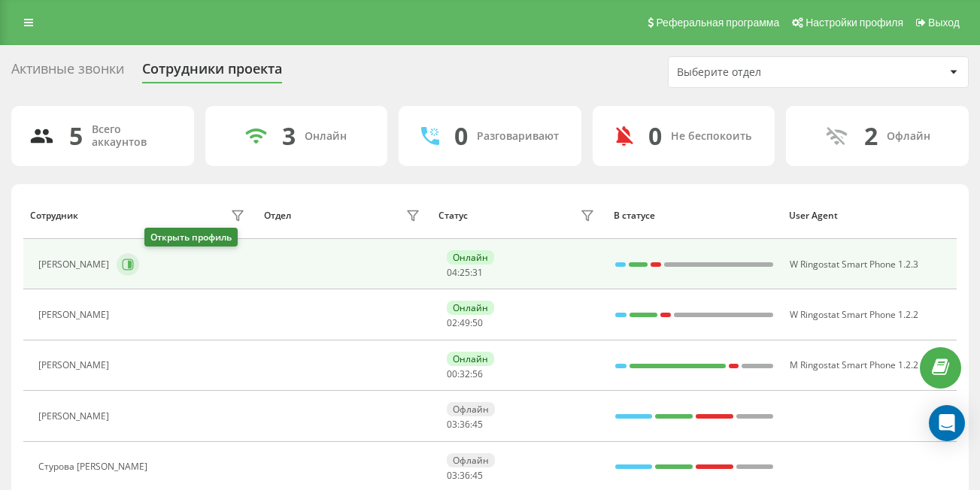 This screenshot has height=490, width=980. Describe the element at coordinates (710, 136) in the screenshot. I see `div: Не беспокоить` at that location.